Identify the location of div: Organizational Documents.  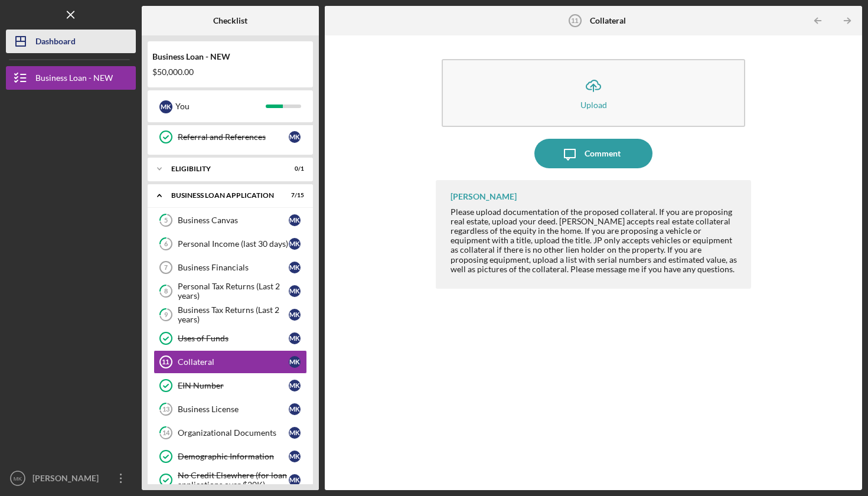
(233, 433).